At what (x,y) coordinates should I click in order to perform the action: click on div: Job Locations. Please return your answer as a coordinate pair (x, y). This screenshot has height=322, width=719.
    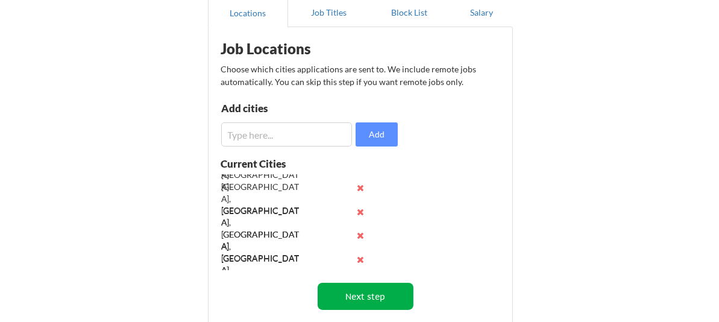
    Looking at the image, I should click on (297, 49).